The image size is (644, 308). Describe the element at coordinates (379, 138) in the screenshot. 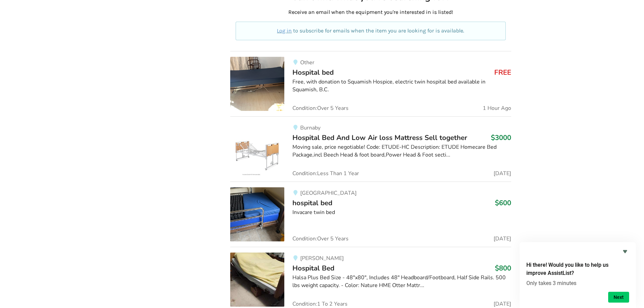

I see `span: Hospital Bed And Low Air loss Mattress Sell ​​together` at that location.